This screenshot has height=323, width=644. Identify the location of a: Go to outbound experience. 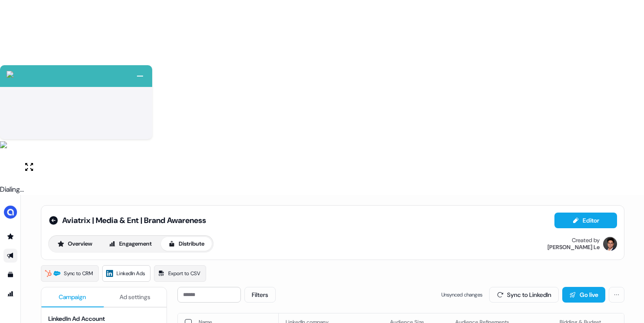
(10, 256).